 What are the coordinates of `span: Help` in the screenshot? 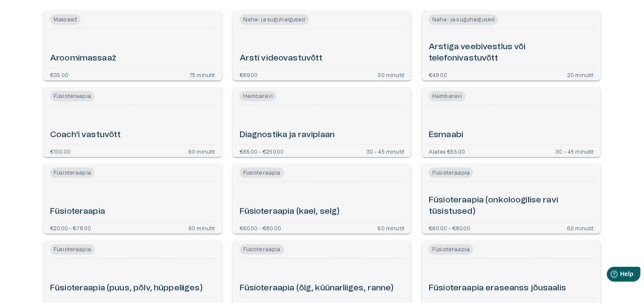 It's located at (51, 10).